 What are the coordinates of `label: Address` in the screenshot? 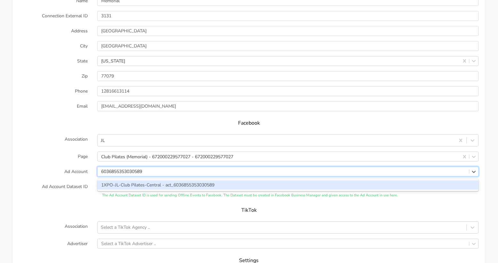 It's located at (53, 31).